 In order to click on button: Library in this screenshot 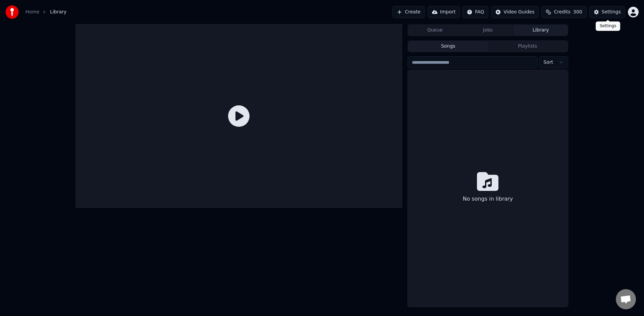, I will do `click(540, 30)`.